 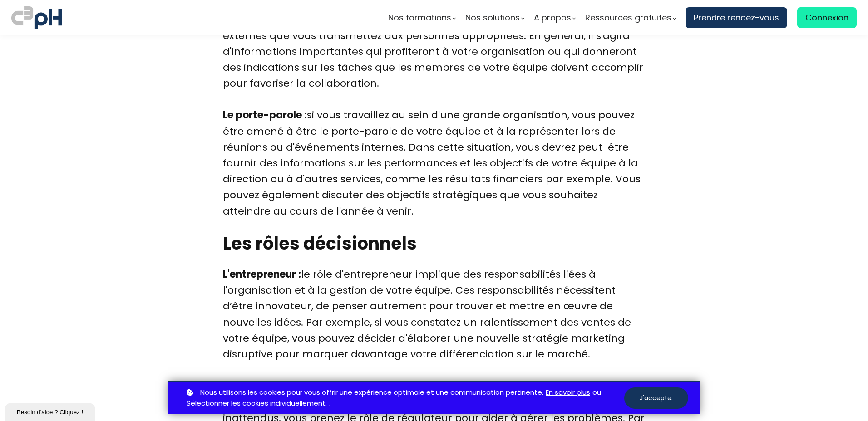 I want to click on div: si vous travaillez au sein d'une grande organisation, vous pouvez être amené à être le porte-paro..., so click(x=434, y=163).